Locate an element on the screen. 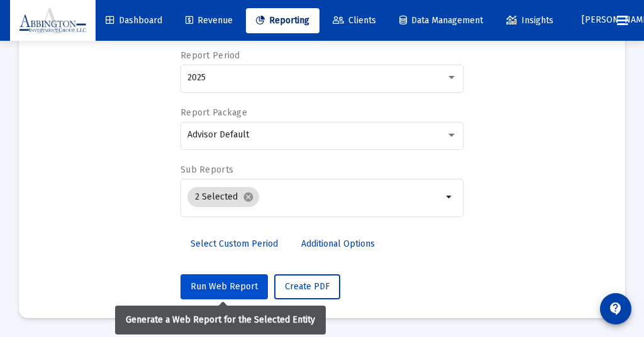 Image resolution: width=644 pixels, height=337 pixels. span: Additional Options is located at coordinates (337, 244).